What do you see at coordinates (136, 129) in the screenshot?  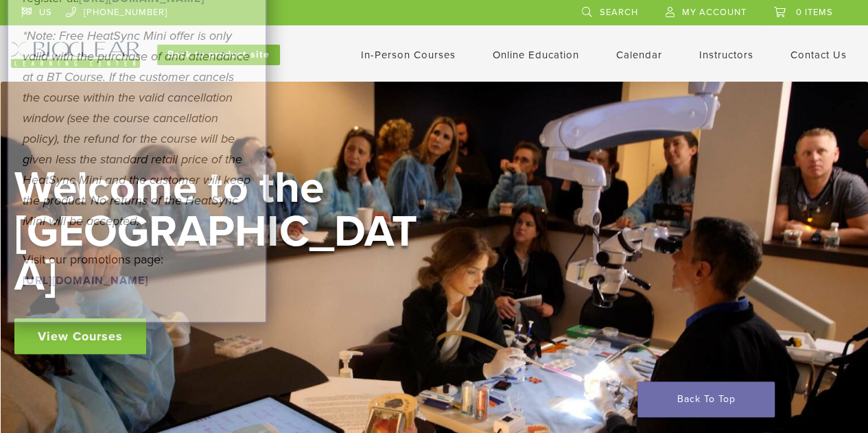 I see `em: *Note: Free HeatSync Mini offer is only valid with the purchase of and attendance at a BT Course....` at bounding box center [136, 129].